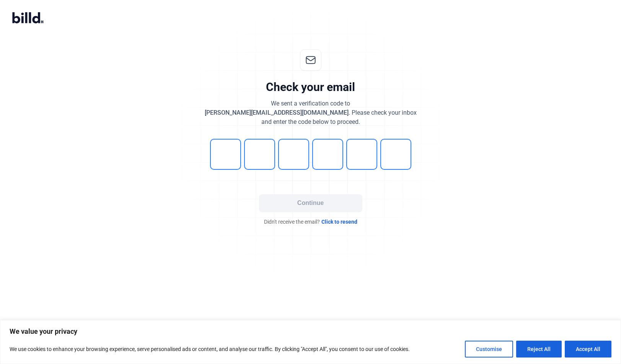 The width and height of the screenshot is (621, 364). Describe the element at coordinates (310, 331) in the screenshot. I see `p: We value your privacy` at that location.